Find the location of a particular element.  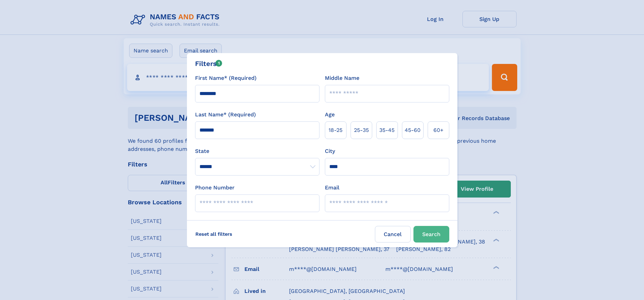

span: 18‑25 is located at coordinates (335, 130).